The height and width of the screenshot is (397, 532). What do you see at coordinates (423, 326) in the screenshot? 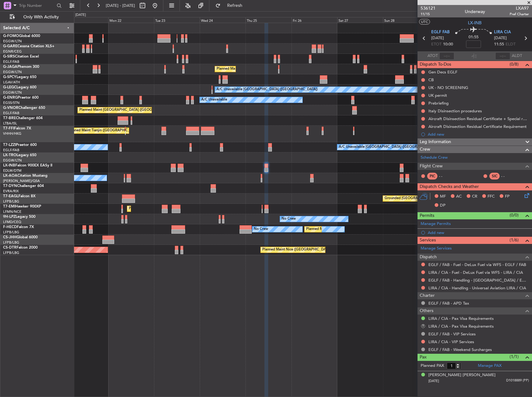
I see `button: R` at bounding box center [423, 326].